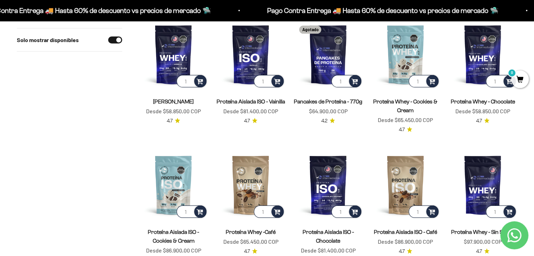  Describe the element at coordinates (324, 121) in the screenshot. I see `span: 4.2` at that location.